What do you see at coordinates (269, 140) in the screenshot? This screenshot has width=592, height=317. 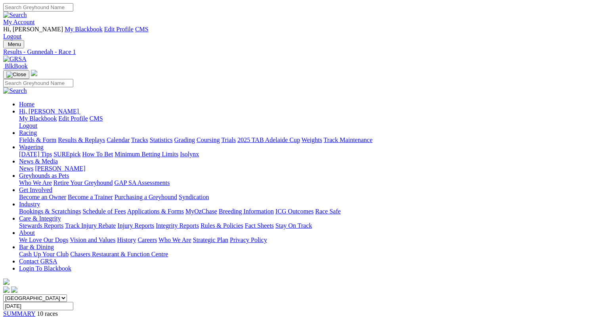 I see `a: 2025 TAB Adelaide Cup` at bounding box center [269, 140].